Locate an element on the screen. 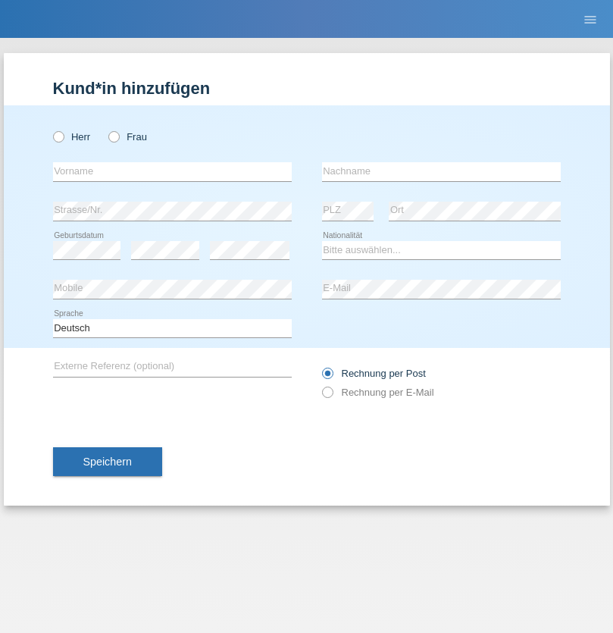  input: Rechnung per Post is located at coordinates (327, 377).